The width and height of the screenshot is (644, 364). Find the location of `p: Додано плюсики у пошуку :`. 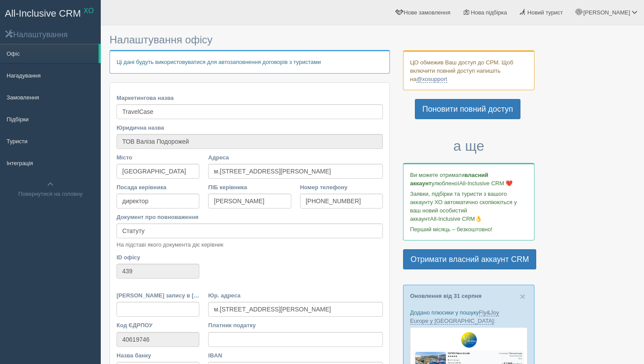

p: Додано плюсики у пошуку : is located at coordinates (469, 317).